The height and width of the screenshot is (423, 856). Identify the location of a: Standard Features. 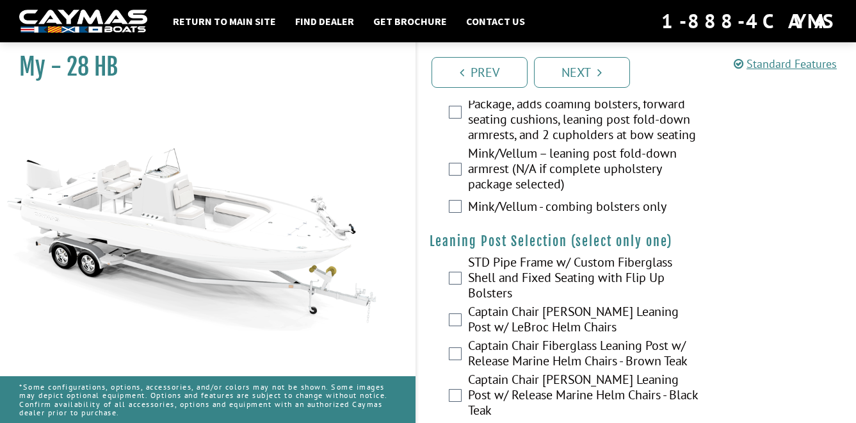
(785, 63).